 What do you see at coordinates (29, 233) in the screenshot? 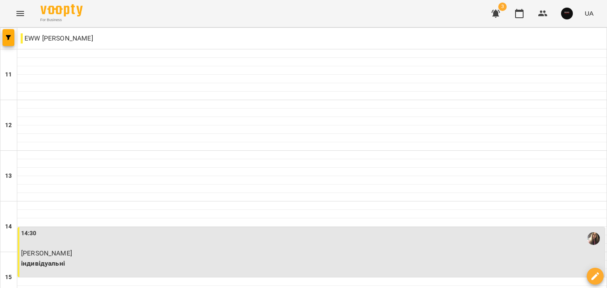
I see `label: 14:30` at bounding box center [29, 233].